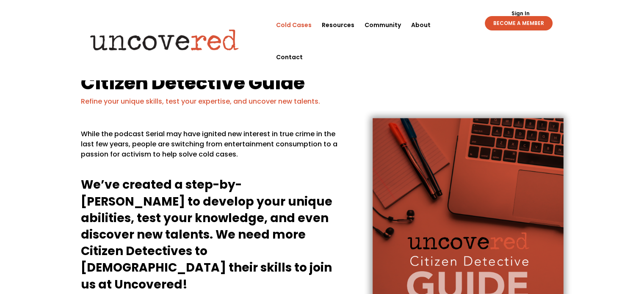 This screenshot has height=294, width=644. Describe the element at coordinates (338, 25) in the screenshot. I see `a: Resources` at that location.